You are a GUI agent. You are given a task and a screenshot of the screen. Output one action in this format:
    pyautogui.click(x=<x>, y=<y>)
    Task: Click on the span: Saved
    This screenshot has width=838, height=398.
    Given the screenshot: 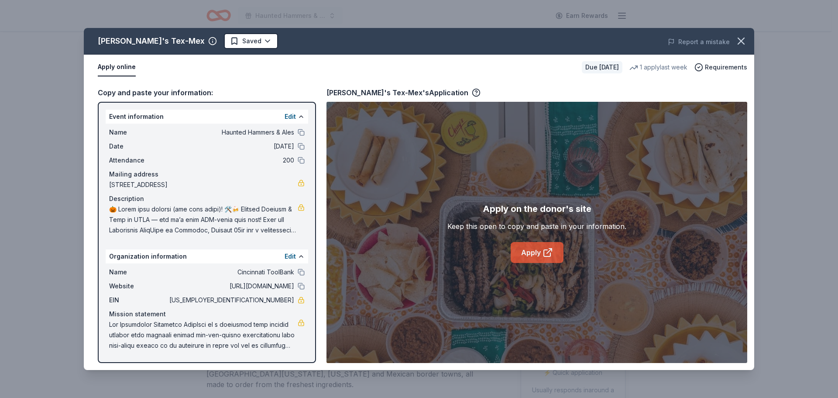 What is the action you would take?
    pyautogui.click(x=252, y=41)
    